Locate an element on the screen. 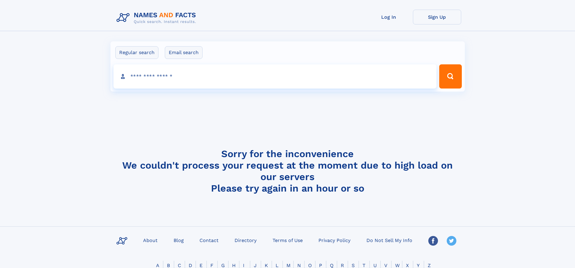 This screenshot has width=575, height=268. a: Log In is located at coordinates (389, 17).